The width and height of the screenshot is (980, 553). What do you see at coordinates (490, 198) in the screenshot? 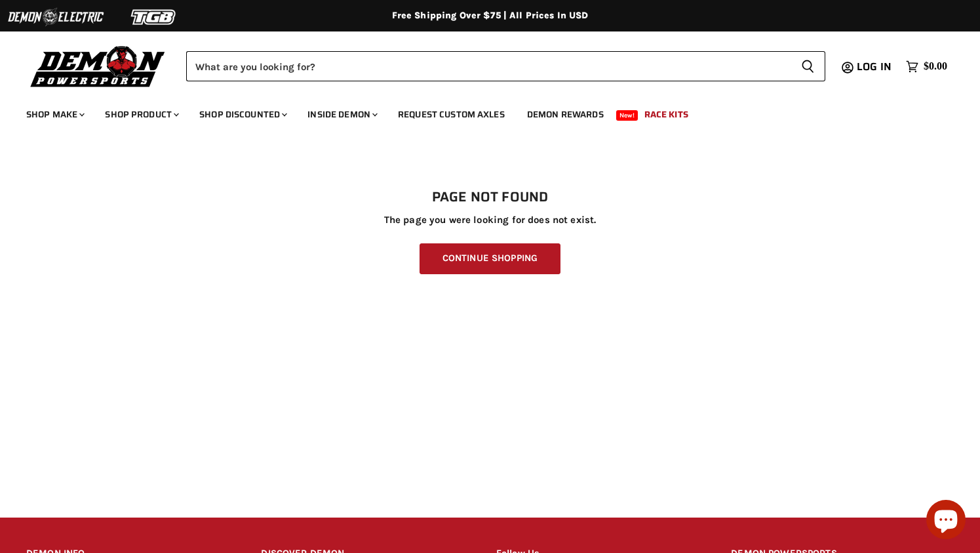
I see `h1: Page not found` at bounding box center [490, 198].